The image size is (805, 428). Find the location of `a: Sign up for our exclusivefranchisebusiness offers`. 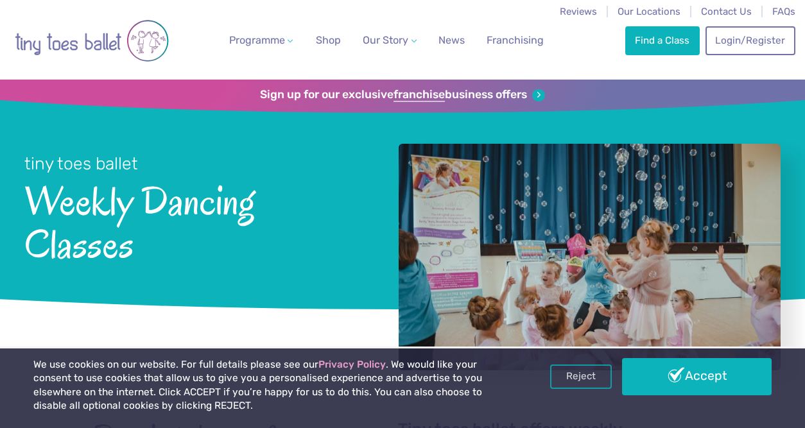

a: Sign up for our exclusivefranchisebusiness offers is located at coordinates (402, 95).